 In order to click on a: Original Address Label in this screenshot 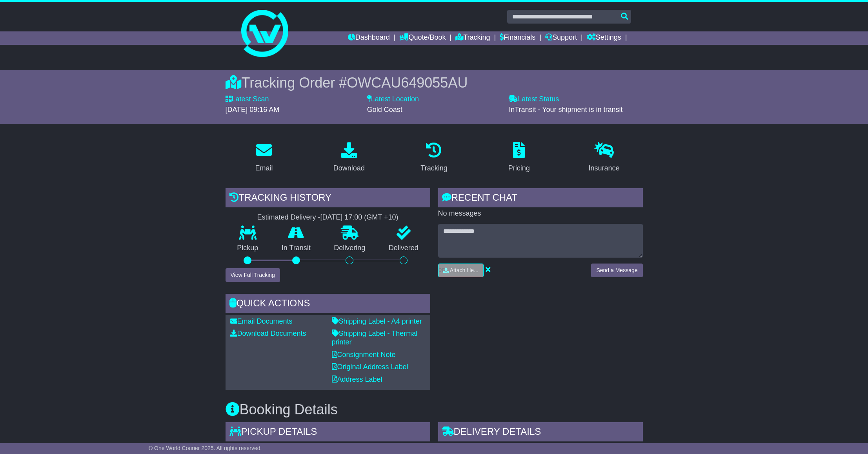, I will do `click(370, 367)`.